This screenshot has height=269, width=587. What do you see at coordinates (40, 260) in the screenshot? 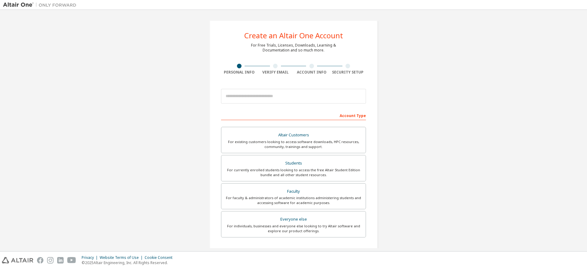
I see `img: facebook.svg` at bounding box center [40, 260].